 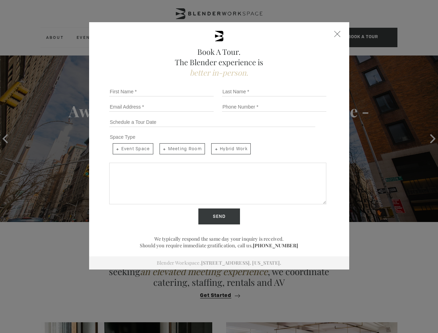 What do you see at coordinates (360, 193) in the screenshot?
I see `div: Chat Widget` at bounding box center [360, 193].